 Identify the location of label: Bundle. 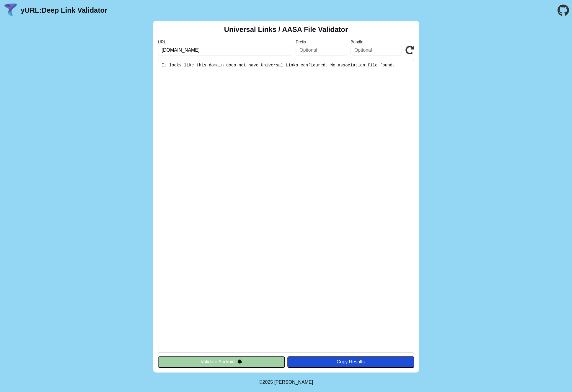
(376, 42).